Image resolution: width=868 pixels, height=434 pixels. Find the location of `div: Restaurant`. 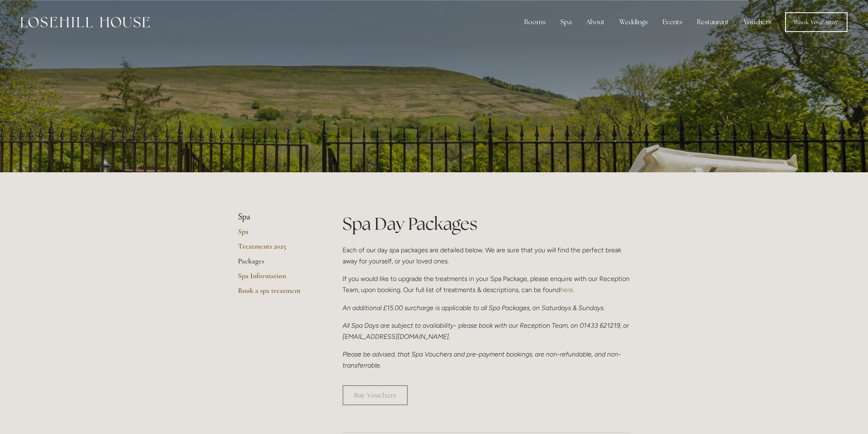

div: Restaurant is located at coordinates (713, 22).